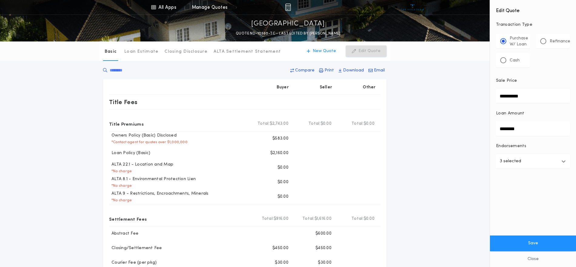  Describe the element at coordinates (510, 114) in the screenshot. I see `p: Loan Amount` at that location.